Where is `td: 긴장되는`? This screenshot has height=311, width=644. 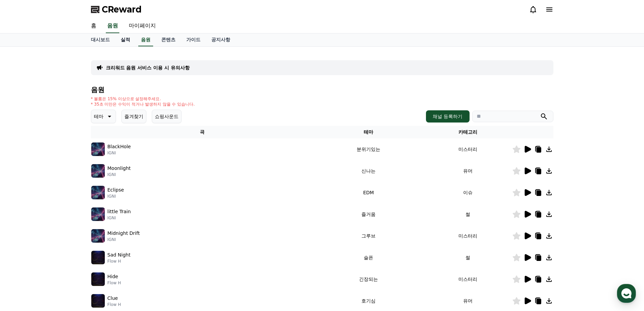 td: 긴장되는 is located at coordinates (368, 279).